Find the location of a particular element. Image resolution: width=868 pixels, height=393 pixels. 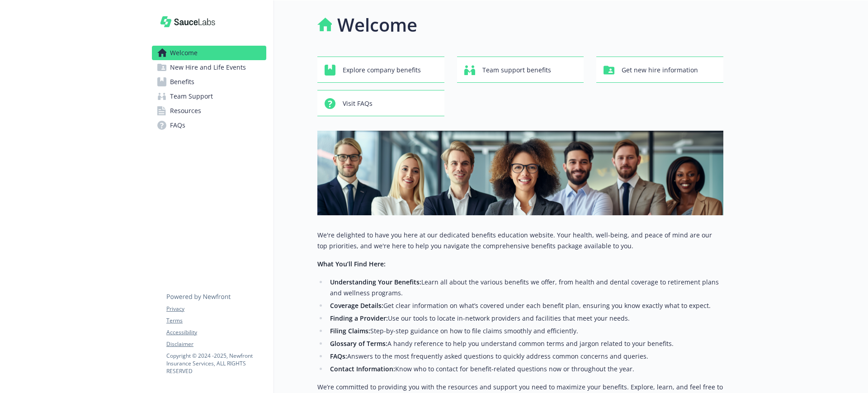

span: Team Support is located at coordinates (191, 96).